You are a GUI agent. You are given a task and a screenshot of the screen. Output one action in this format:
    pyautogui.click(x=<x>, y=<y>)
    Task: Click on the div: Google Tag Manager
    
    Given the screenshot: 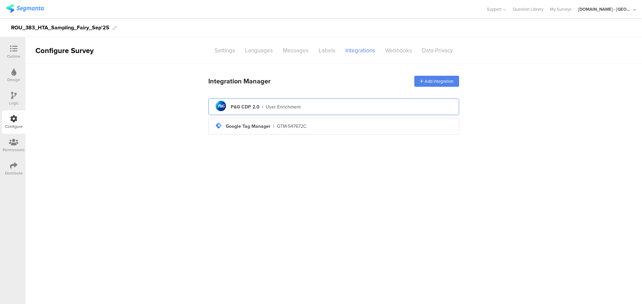 What is the action you would take?
    pyautogui.click(x=248, y=126)
    